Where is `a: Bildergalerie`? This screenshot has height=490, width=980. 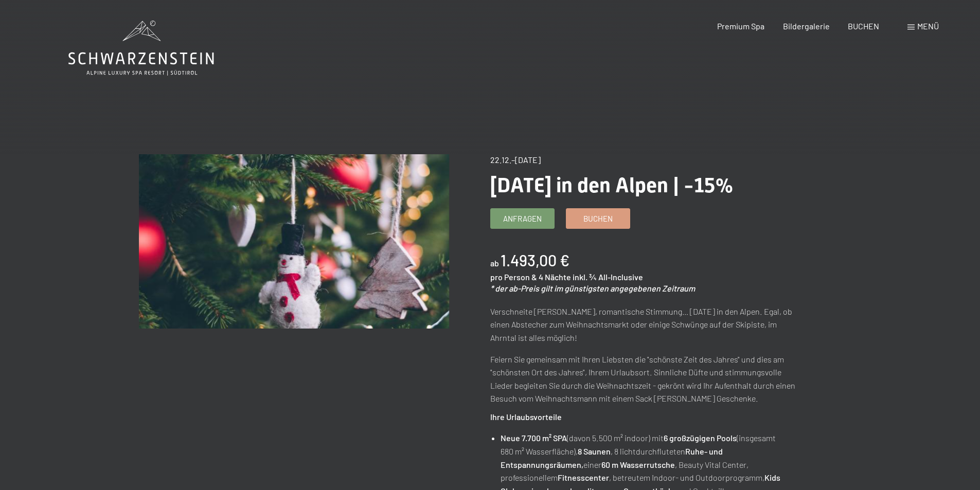
a: Bildergalerie is located at coordinates (807, 26).